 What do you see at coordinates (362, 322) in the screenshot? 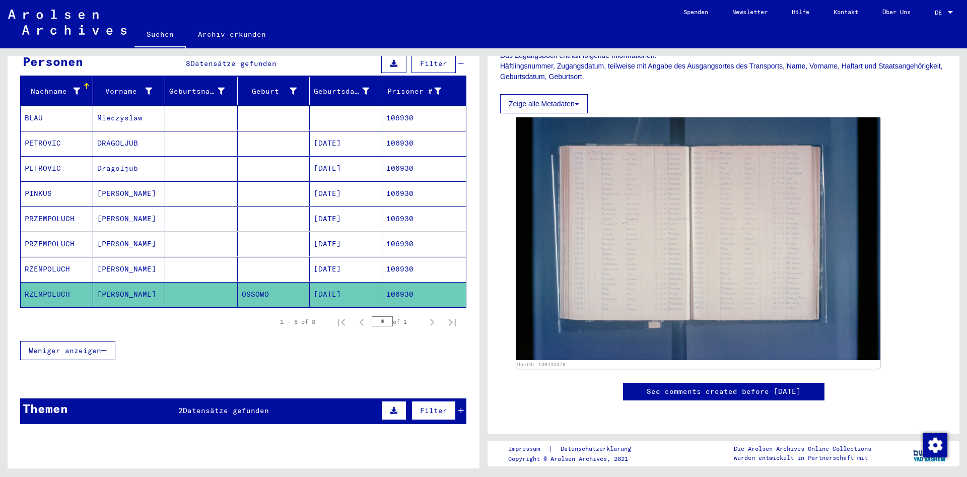
I see `button: Previous page` at bounding box center [362, 322].